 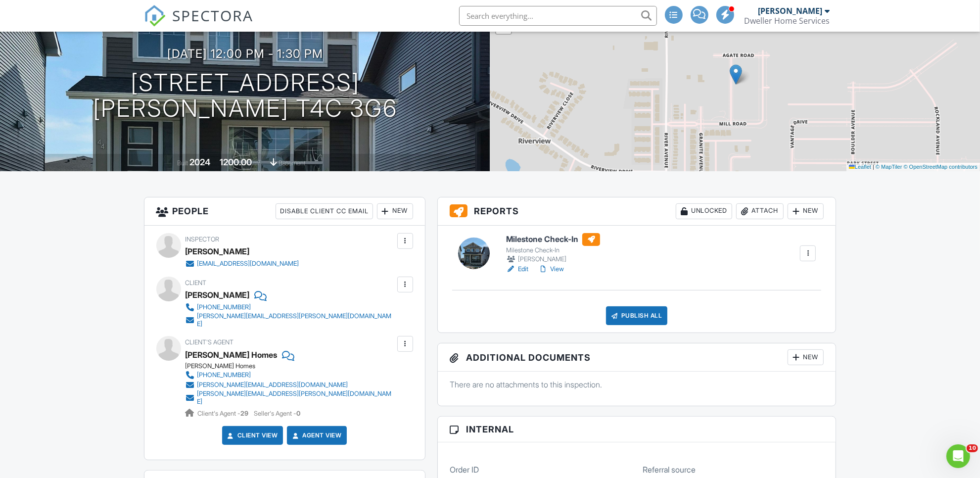 What do you see at coordinates (257, 163) in the screenshot?
I see `span: m²` at bounding box center [257, 163].